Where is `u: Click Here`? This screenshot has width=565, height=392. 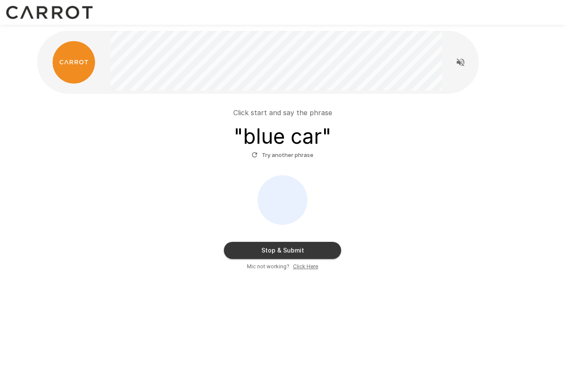
u: Click Here is located at coordinates (306, 266).